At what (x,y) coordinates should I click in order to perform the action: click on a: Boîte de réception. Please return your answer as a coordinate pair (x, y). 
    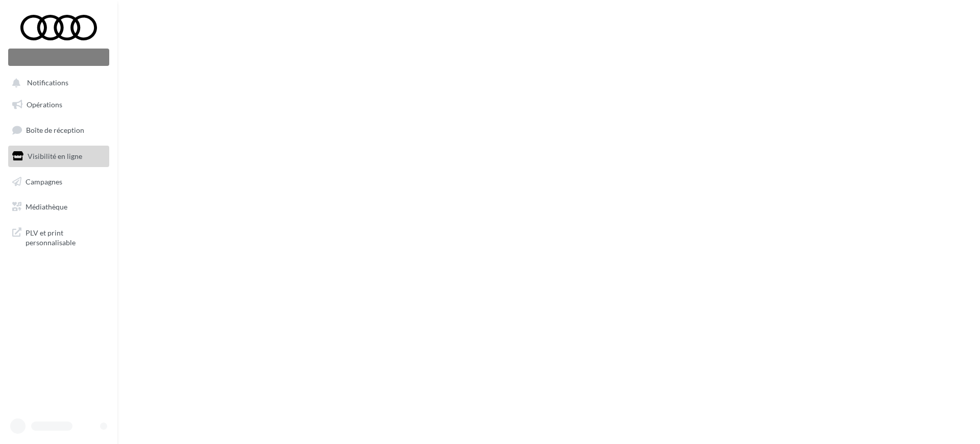
    Looking at the image, I should click on (59, 129).